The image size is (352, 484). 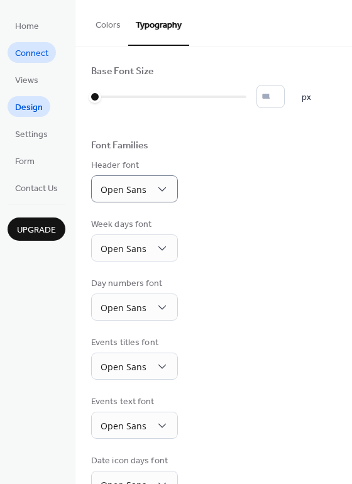 I want to click on span: Design, so click(x=29, y=108).